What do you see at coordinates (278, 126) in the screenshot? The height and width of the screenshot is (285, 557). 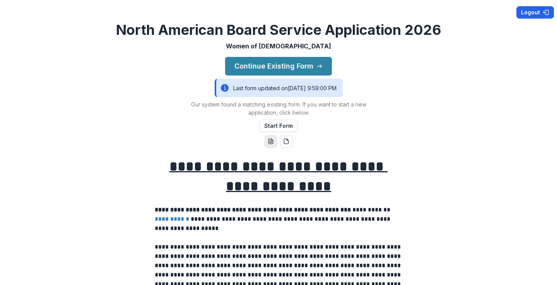 I see `button: Start Form` at bounding box center [278, 126].